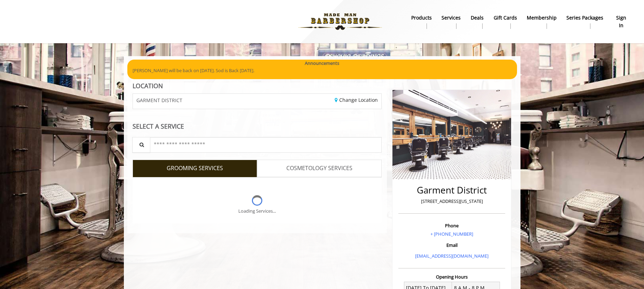 The height and width of the screenshot is (289, 644). Describe the element at coordinates (451, 190) in the screenshot. I see `h2: Garment District` at that location.